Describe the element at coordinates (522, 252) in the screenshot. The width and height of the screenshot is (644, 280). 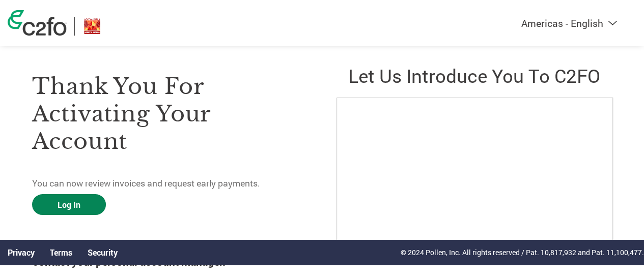
I see `p: © 2024 Pollen, Inc. All rights reserved / Pat. 10,817,932 and Pat. 11,100,477.` at that location.